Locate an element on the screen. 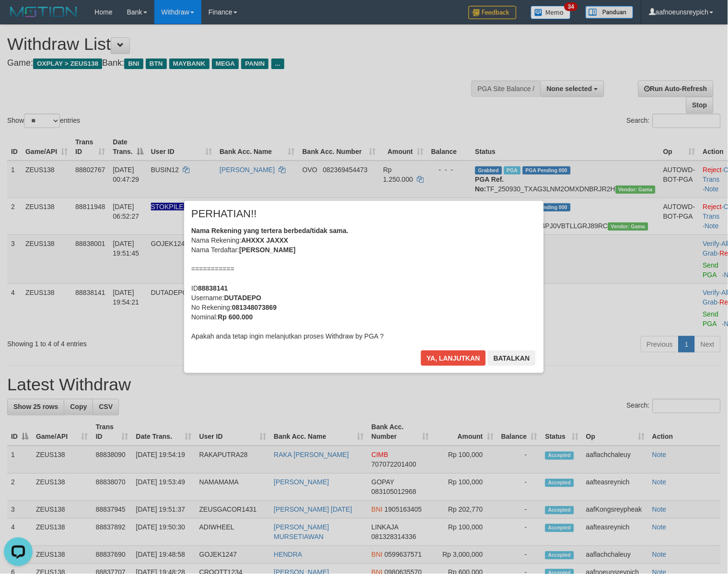 The height and width of the screenshot is (574, 728). b: 88838141 is located at coordinates (213, 288).